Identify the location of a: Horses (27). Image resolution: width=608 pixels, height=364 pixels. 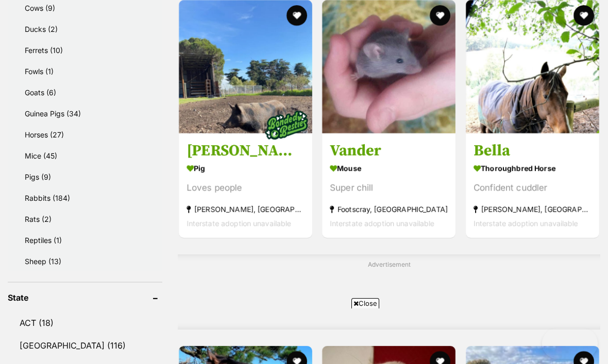
(88, 134).